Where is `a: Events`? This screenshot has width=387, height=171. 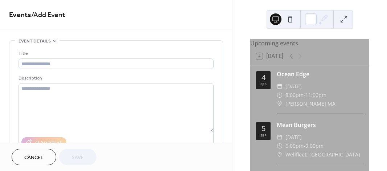 a: Events is located at coordinates (20, 15).